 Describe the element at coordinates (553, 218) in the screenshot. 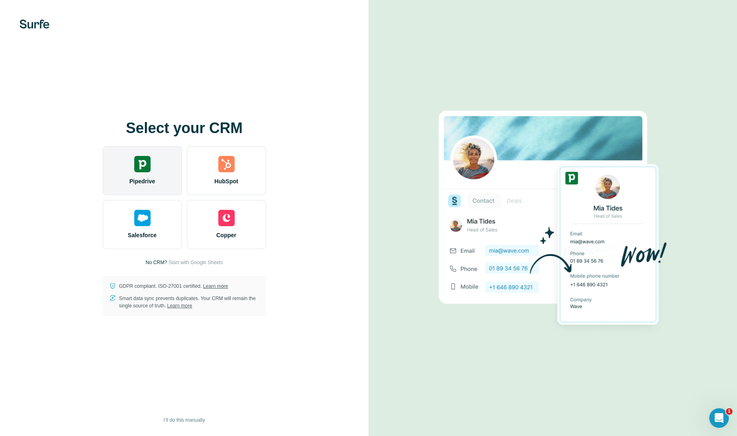

I see `img: PIPEDRIVE image` at that location.